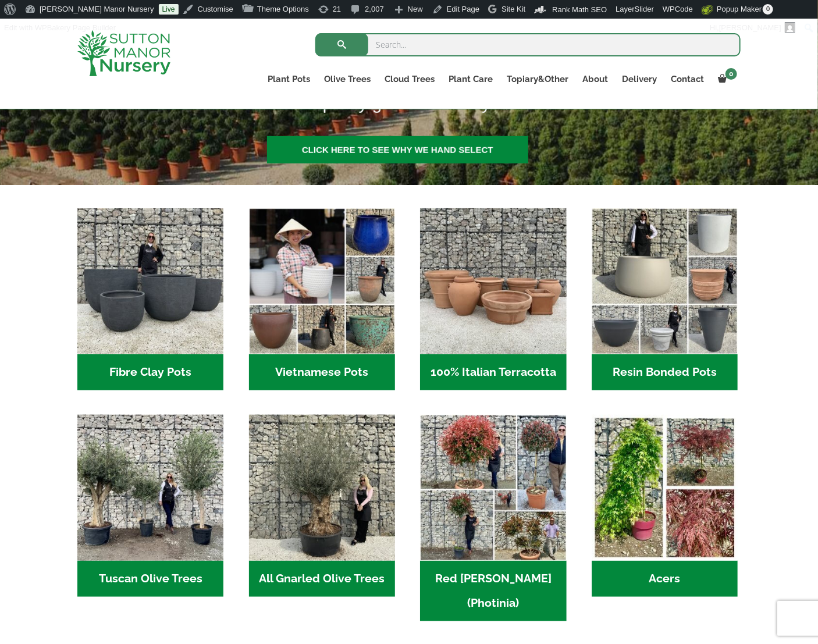 This screenshot has height=644, width=818. I want to click on a: Visit product category Acers, so click(665, 506).